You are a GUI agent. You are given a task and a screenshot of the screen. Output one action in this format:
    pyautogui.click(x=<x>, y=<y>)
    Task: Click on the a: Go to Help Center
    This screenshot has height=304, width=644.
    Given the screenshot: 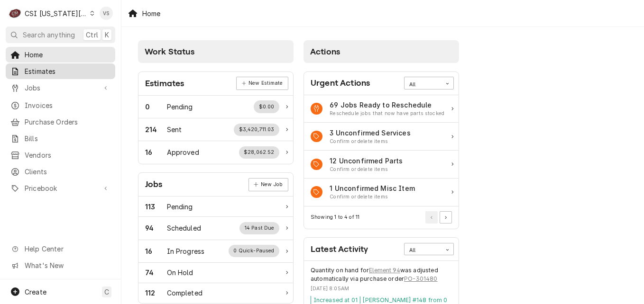 What is the action you would take?
    pyautogui.click(x=60, y=249)
    